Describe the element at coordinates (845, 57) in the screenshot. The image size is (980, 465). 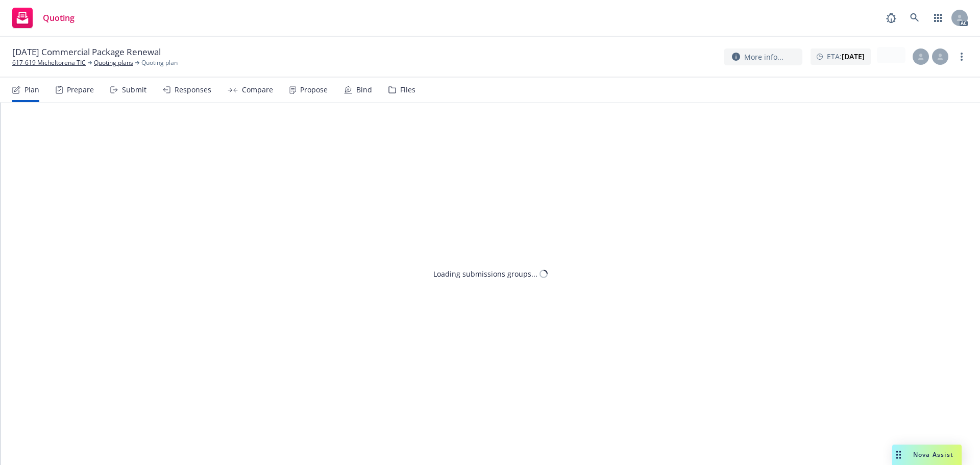
I see `span: ETA :` at that location.